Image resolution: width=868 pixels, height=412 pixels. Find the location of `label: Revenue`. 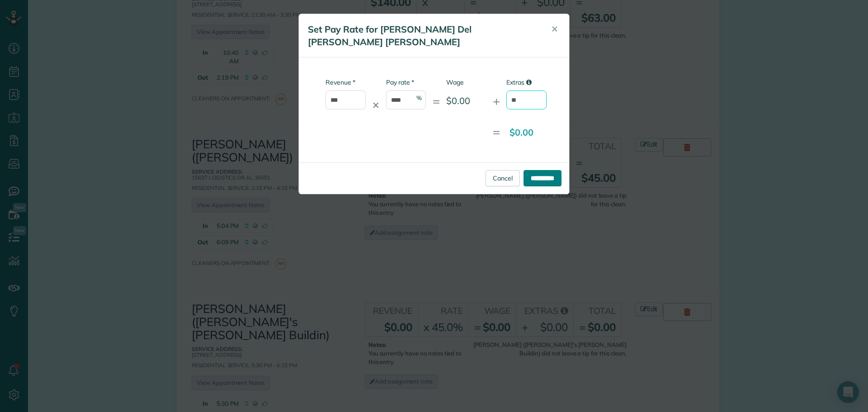

label: Revenue is located at coordinates (340, 82).